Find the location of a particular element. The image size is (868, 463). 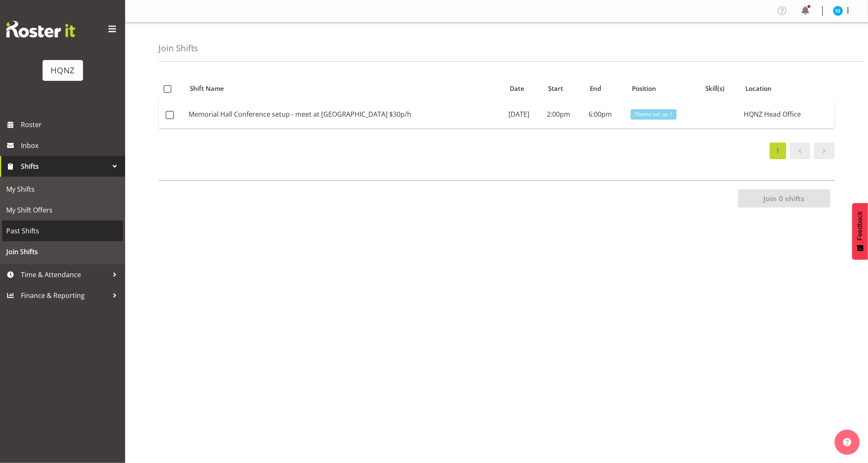

span: Start is located at coordinates (555, 88).